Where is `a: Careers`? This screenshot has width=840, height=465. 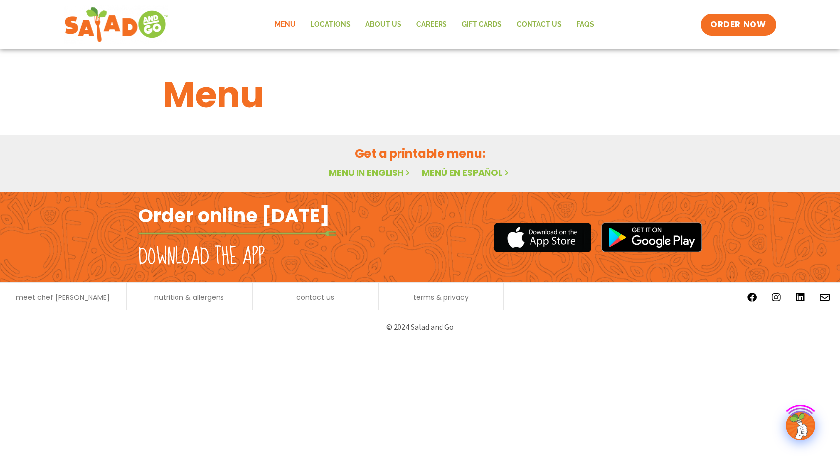
a: Careers is located at coordinates (432, 25).